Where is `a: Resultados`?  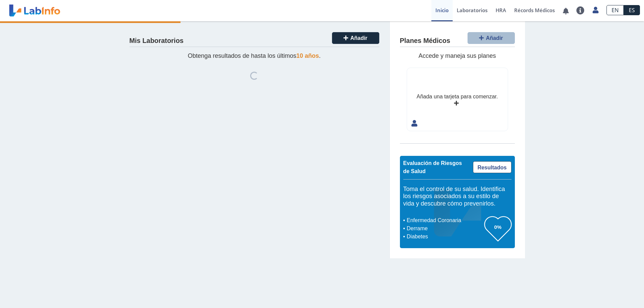 a: Resultados is located at coordinates (492, 167).